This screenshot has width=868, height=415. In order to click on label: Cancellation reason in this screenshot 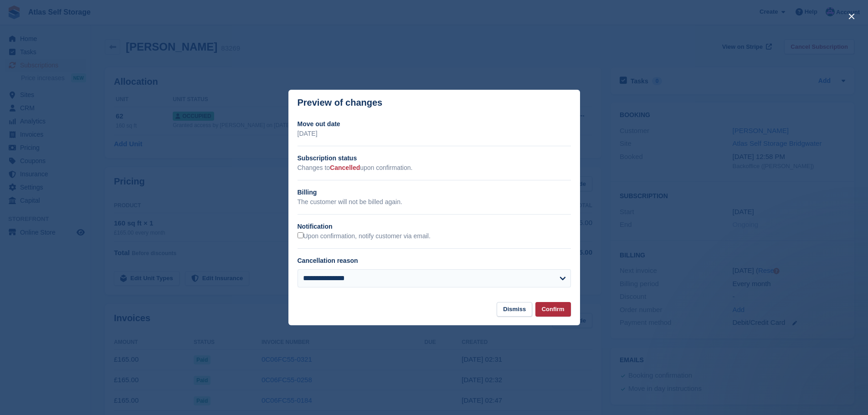, I will do `click(327, 261)`.